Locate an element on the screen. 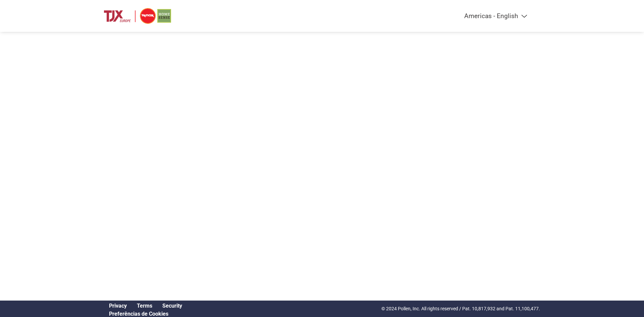  a: Privacy is located at coordinates (118, 305).